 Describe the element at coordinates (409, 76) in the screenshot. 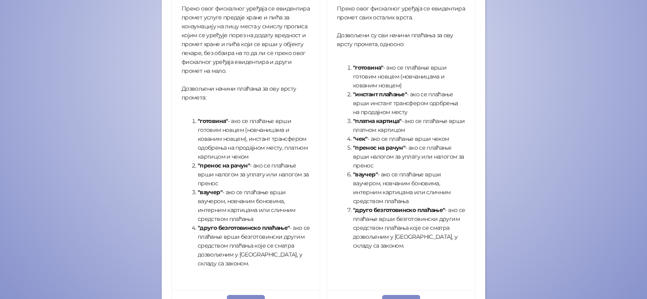

I see `li: - ако се плаћање врши готовим новцем (новчаницама и кованим новцем)` at that location.